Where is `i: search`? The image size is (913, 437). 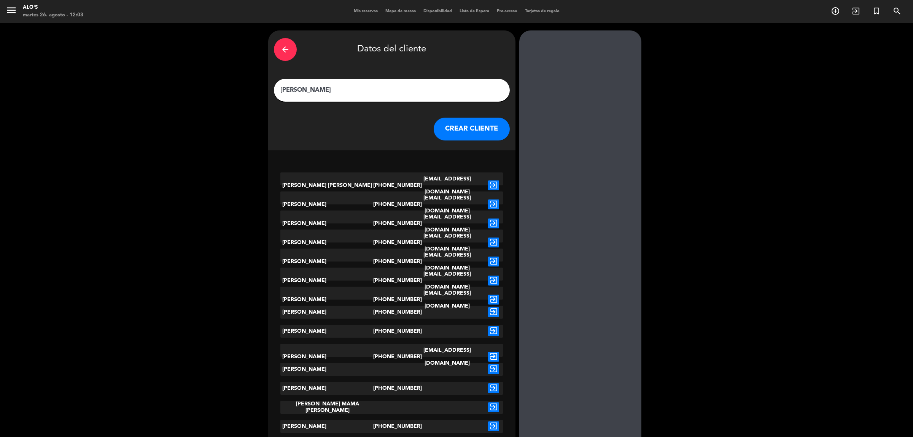
i: search is located at coordinates (897, 11).